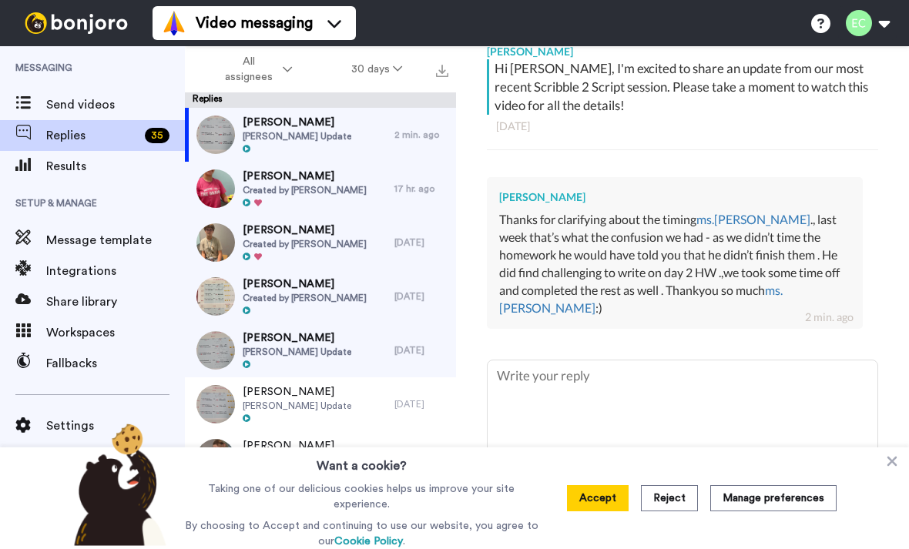 The image size is (909, 549). I want to click on button: Reject, so click(669, 498).